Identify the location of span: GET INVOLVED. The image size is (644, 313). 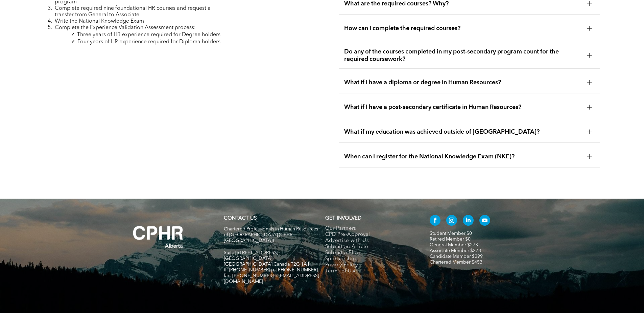
(343, 218).